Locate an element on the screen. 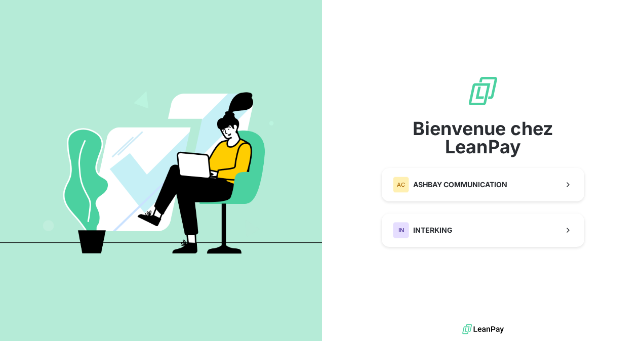 The image size is (644, 341). div: AC is located at coordinates (401, 185).